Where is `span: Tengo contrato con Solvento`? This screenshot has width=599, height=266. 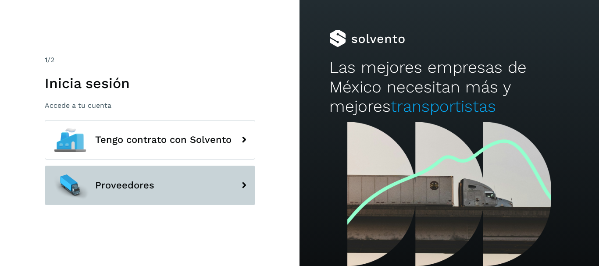 span: Tengo contrato con Solvento is located at coordinates (163, 140).